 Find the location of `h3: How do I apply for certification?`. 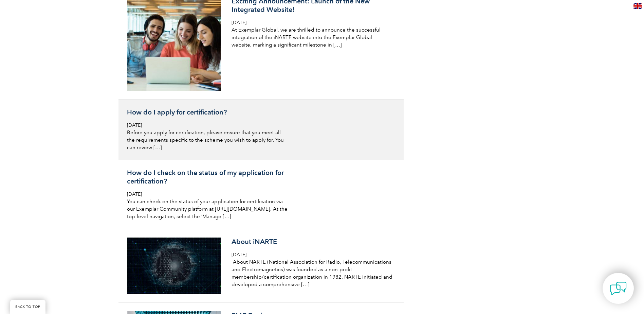

h3: How do I apply for certification? is located at coordinates (207, 112).